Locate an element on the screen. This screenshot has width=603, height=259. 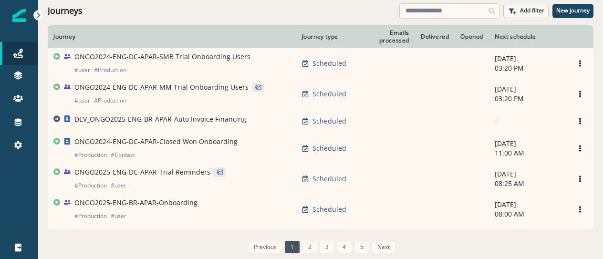
a: DEV_ONGO2025-ENG-BR-APAR-Auto Invoice FinancingScheduled--Options is located at coordinates (321, 121).